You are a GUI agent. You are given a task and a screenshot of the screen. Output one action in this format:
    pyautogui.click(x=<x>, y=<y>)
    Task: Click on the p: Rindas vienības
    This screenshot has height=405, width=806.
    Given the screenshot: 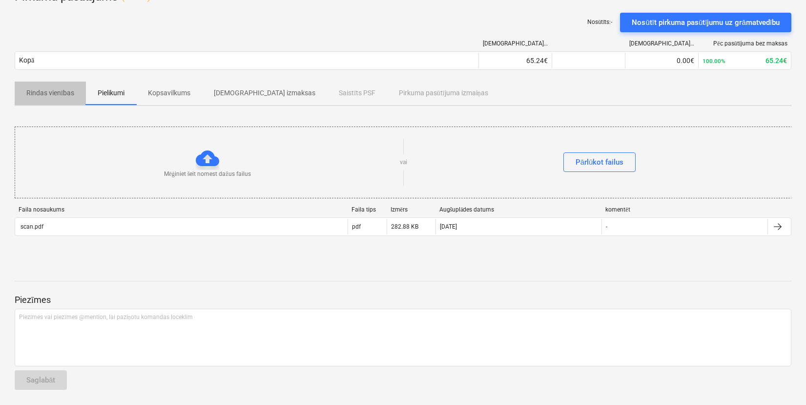 What is the action you would take?
    pyautogui.click(x=50, y=93)
    